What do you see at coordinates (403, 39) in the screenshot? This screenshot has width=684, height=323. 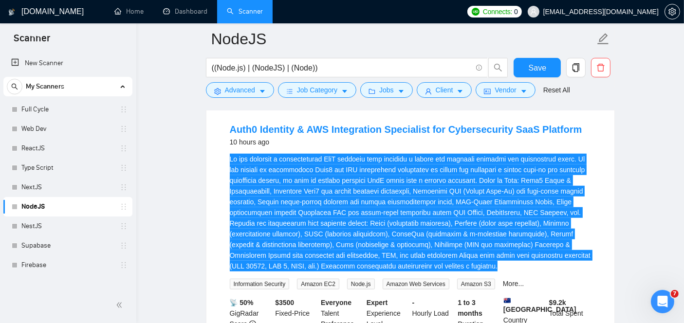 I see `input: Scanner name...` at bounding box center [403, 39].